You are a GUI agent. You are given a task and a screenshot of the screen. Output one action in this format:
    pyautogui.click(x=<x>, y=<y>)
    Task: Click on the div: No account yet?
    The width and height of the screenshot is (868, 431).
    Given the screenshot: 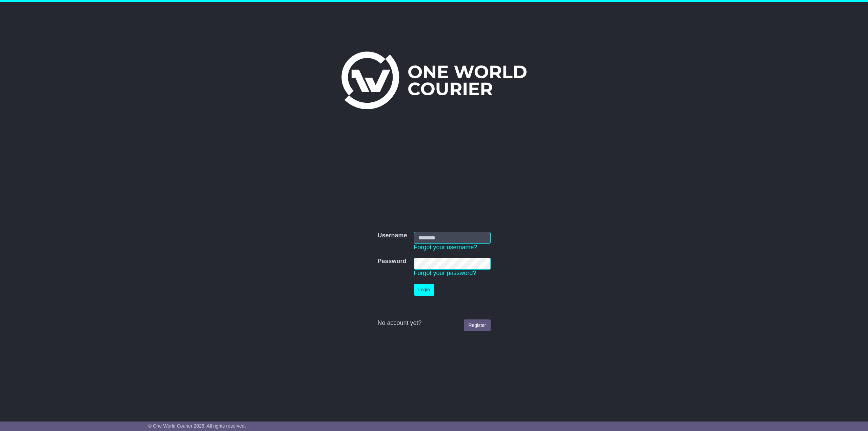 What is the action you would take?
    pyautogui.click(x=433, y=324)
    